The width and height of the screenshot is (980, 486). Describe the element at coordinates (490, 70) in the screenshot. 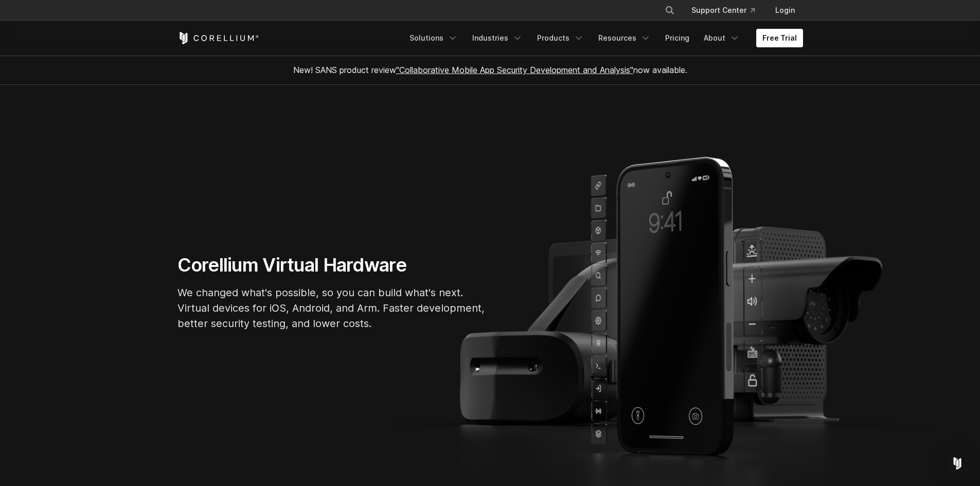

I see `span: New! SANS product review now available.` at that location.